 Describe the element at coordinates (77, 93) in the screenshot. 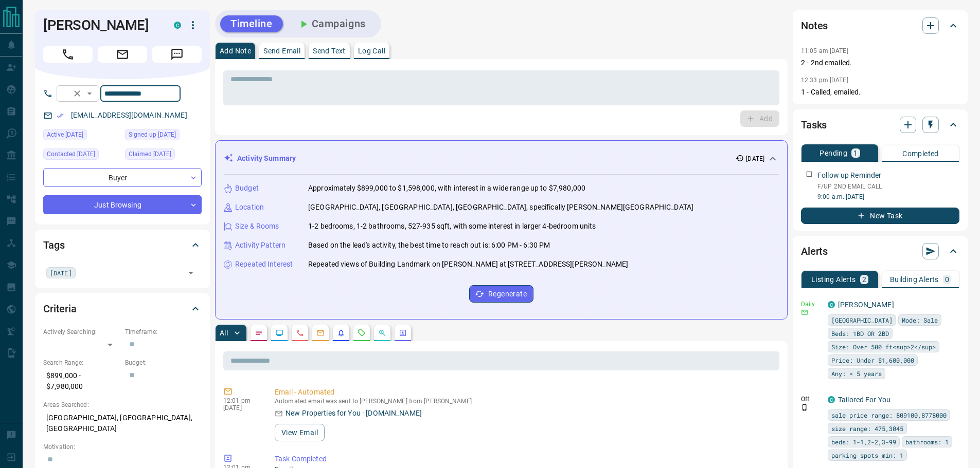

I see `button: Clear` at that location.